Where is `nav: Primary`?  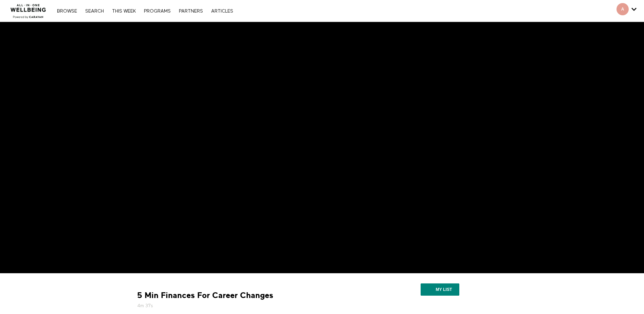 nav: Primary is located at coordinates (145, 11).